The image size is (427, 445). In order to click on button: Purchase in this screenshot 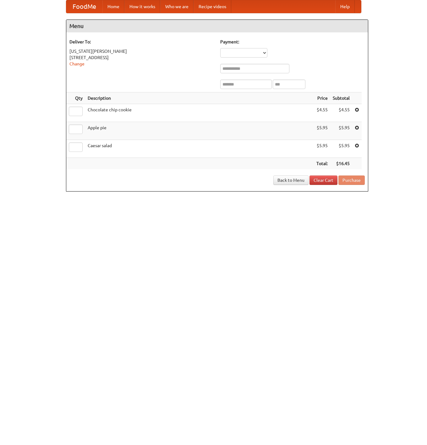, I will do `click(352, 180)`.